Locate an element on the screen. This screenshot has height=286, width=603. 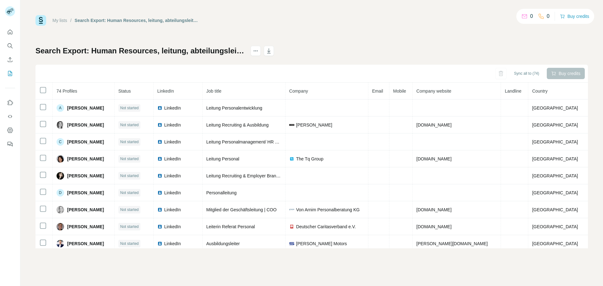
span: The Tq Group is located at coordinates (310, 159).